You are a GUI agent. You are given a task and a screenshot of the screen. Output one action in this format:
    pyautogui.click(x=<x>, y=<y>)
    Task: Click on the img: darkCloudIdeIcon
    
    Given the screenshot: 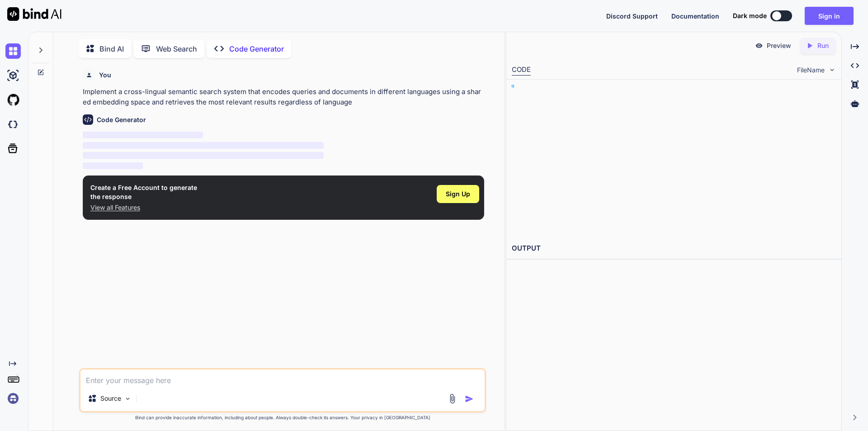 What is the action you would take?
    pyautogui.click(x=13, y=125)
    